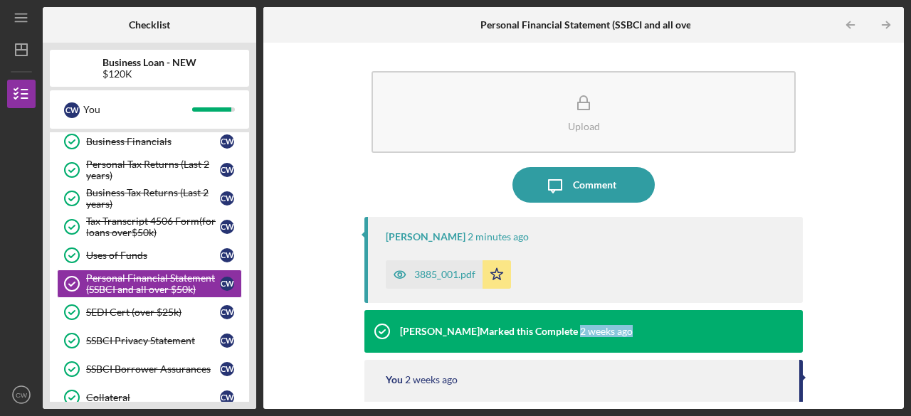  What do you see at coordinates (606, 332) in the screenshot?
I see `time: 2025-09-05 17:20` at bounding box center [606, 332].